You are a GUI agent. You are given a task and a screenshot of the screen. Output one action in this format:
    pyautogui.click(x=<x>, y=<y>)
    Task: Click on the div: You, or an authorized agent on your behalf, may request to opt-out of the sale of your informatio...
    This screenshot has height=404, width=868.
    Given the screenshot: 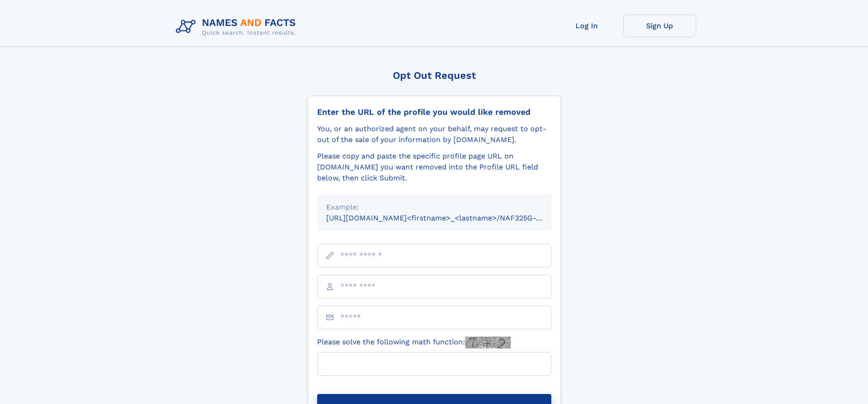 What is the action you would take?
    pyautogui.click(x=434, y=134)
    